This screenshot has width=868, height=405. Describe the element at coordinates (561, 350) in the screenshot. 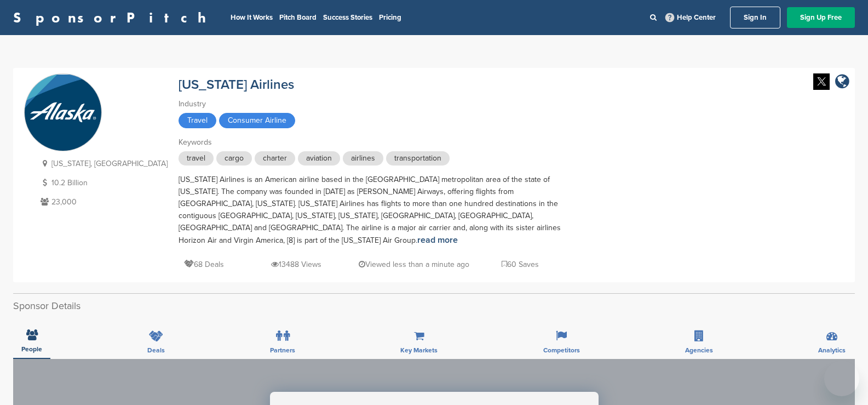

I see `span: Competitors` at that location.